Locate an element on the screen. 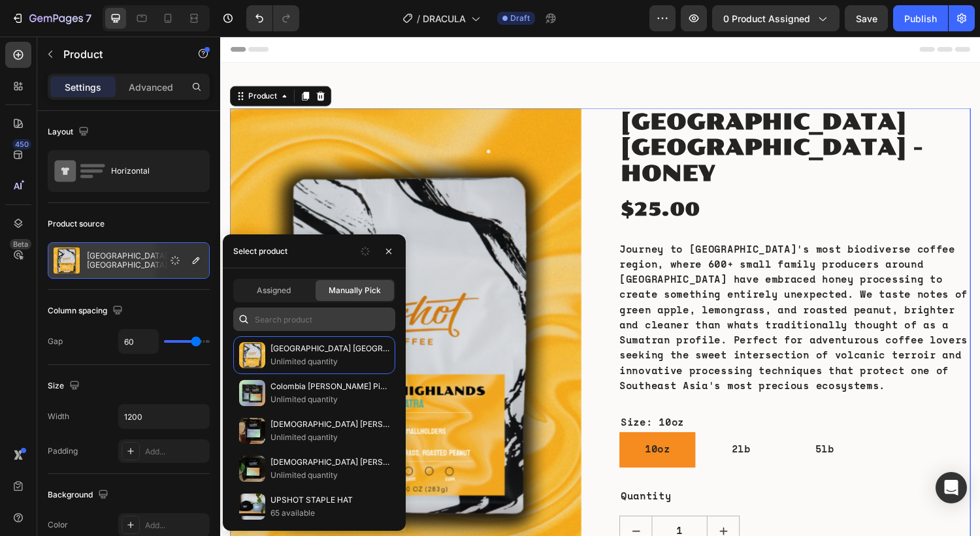 The width and height of the screenshot is (980, 536). div: Beta is located at coordinates (20, 244).